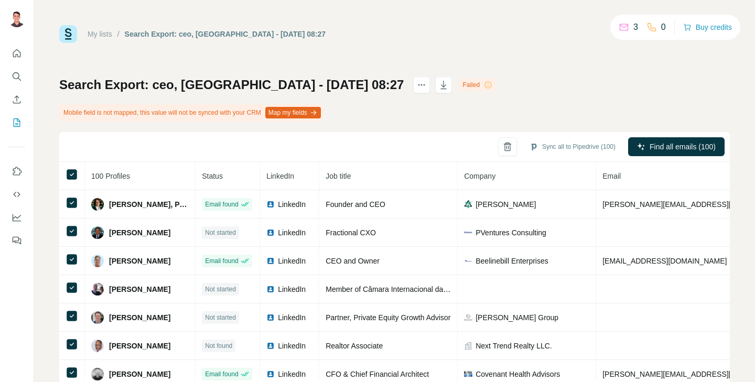 Image resolution: width=755 pixels, height=382 pixels. Describe the element at coordinates (17, 195) in the screenshot. I see `button: Use Surfe API` at that location.